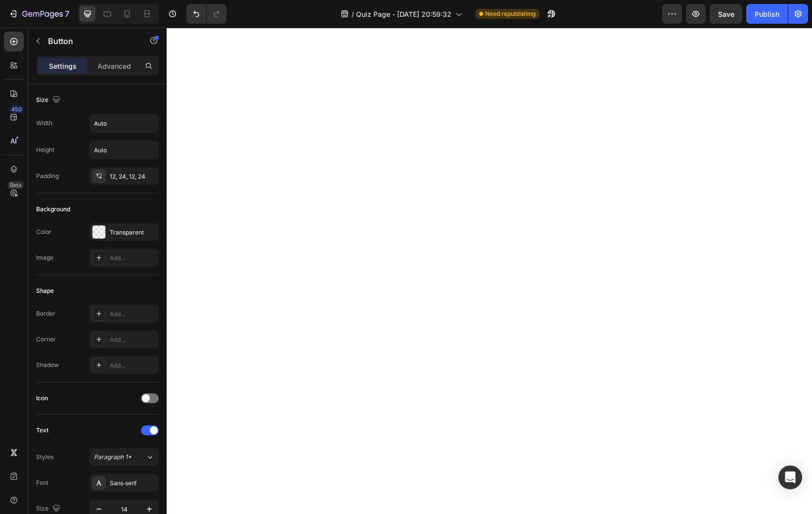 This screenshot has height=514, width=812. Describe the element at coordinates (46, 314) in the screenshot. I see `div: Border` at that location.